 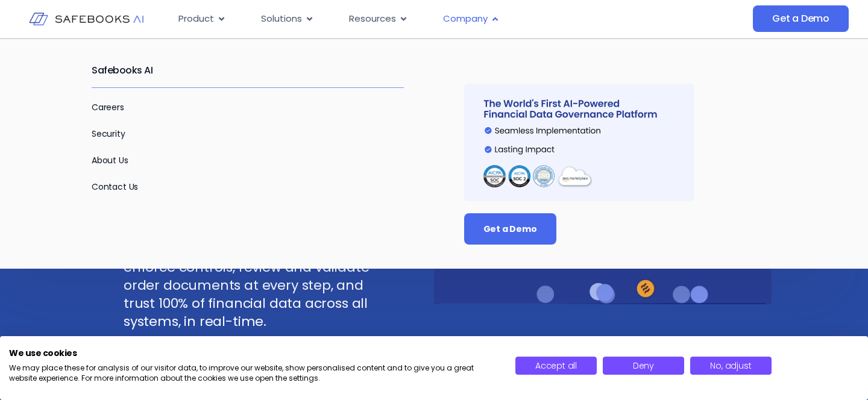 What do you see at coordinates (108, 133) in the screenshot?
I see `a: Security` at bounding box center [108, 133].